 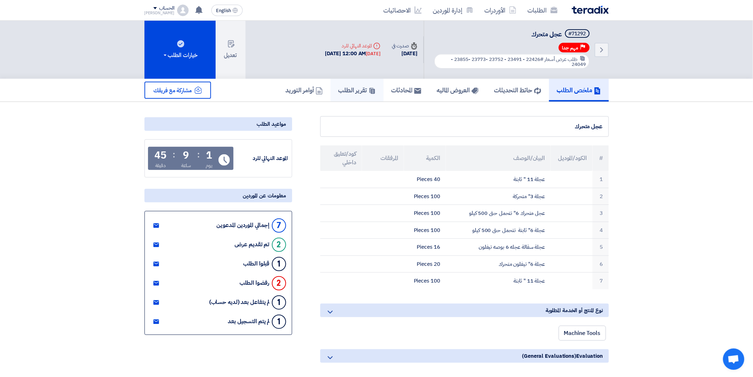 What do you see at coordinates (458, 90) in the screenshot?
I see `a: العروض الماليه` at bounding box center [458, 90].